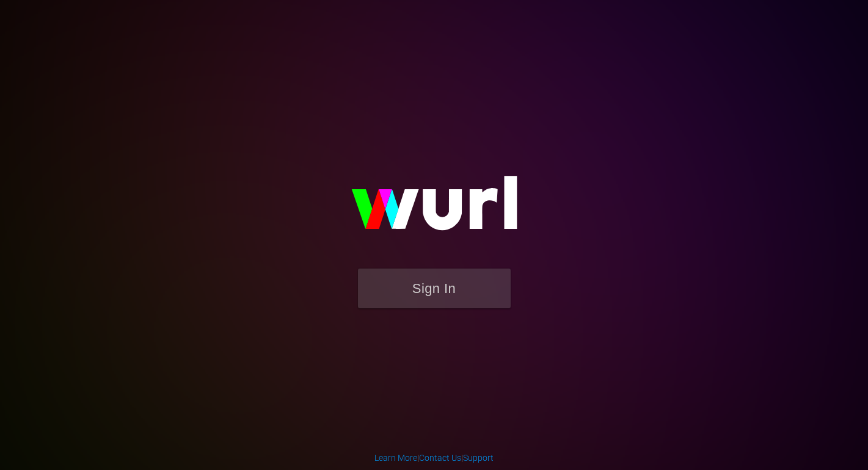 The height and width of the screenshot is (470, 868). I want to click on a: Contact Us, so click(440, 458).